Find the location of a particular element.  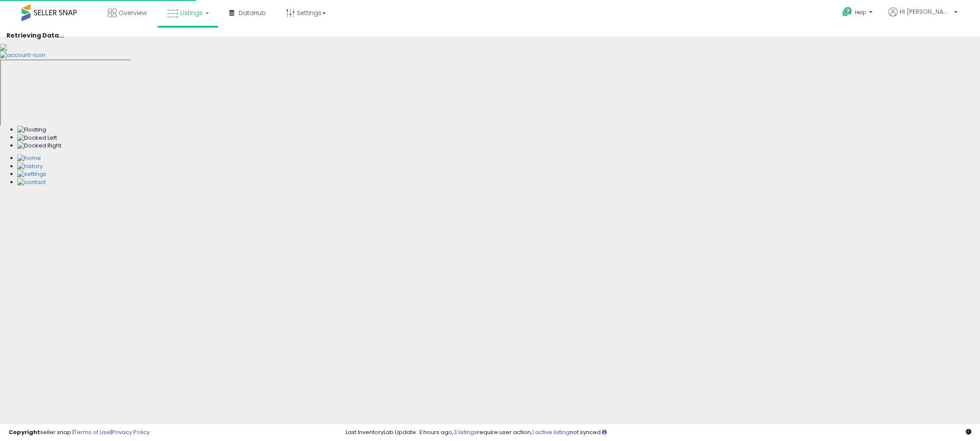

h4: Retrieving Data... is located at coordinates (489, 35).